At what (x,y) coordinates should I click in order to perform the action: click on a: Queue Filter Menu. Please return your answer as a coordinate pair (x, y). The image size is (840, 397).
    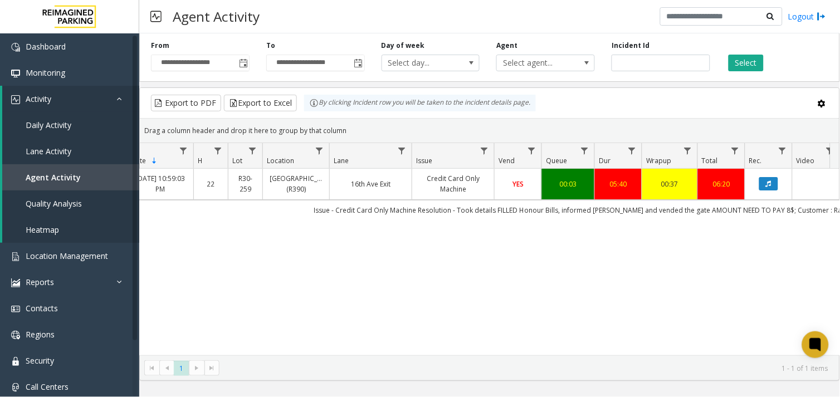
    Looking at the image, I should click on (584, 150).